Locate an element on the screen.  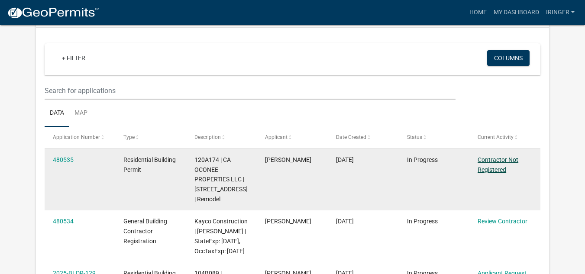
datatable-header-cell: Description is located at coordinates (222, 137).